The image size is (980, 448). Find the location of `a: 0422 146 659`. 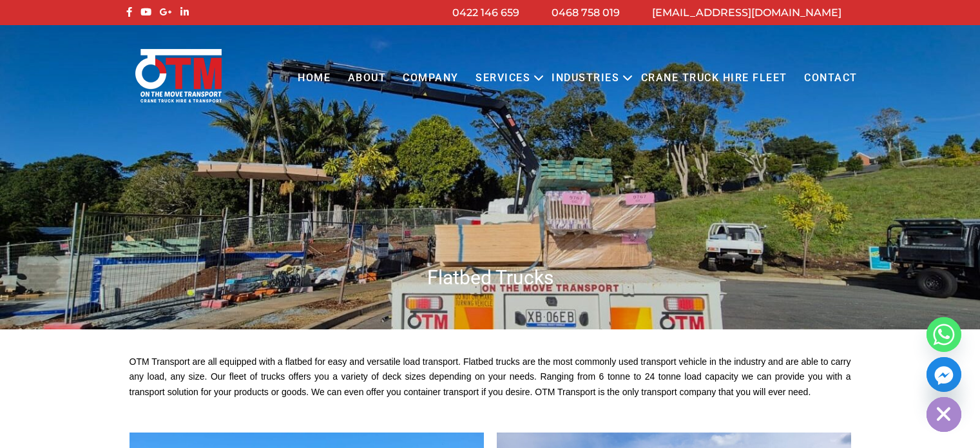

a: 0422 146 659 is located at coordinates (486, 12).